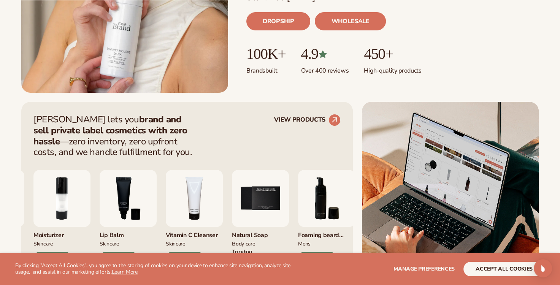 The image size is (560, 285). I want to click on div: TRENDING, so click(261, 251).